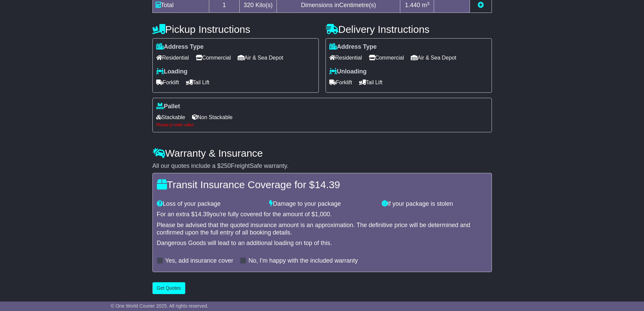  I want to click on label: Unloading, so click(348, 72).